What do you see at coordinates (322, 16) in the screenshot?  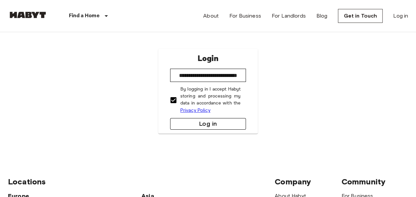 I see `a: Blog` at bounding box center [322, 16].